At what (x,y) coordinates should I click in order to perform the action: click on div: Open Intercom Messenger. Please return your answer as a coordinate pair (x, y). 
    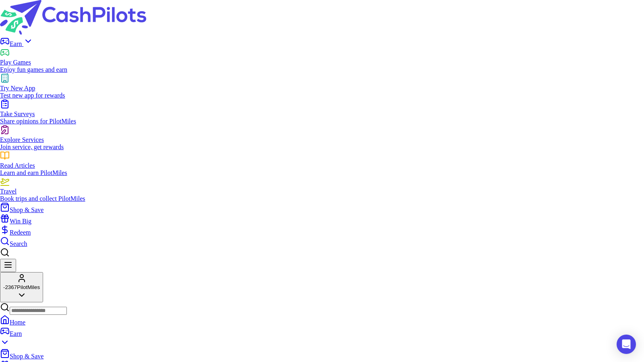
    Looking at the image, I should click on (626, 344).